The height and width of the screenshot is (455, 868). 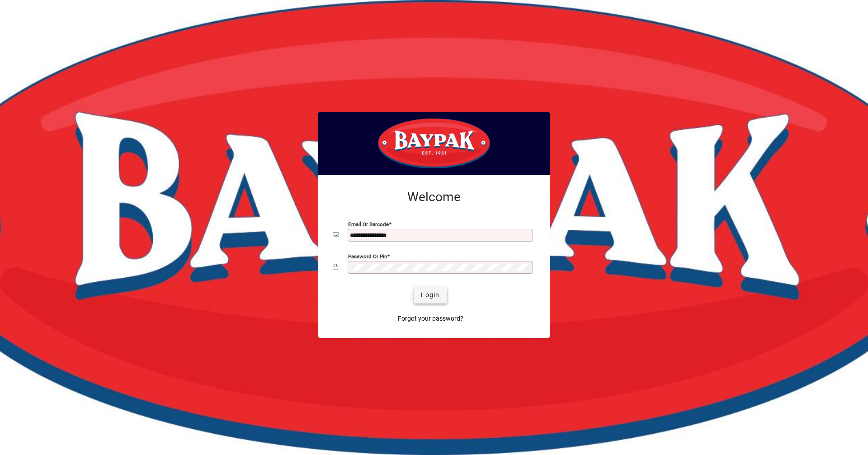 What do you see at coordinates (367, 256) in the screenshot?
I see `mat-label: Password or Pin` at bounding box center [367, 256].